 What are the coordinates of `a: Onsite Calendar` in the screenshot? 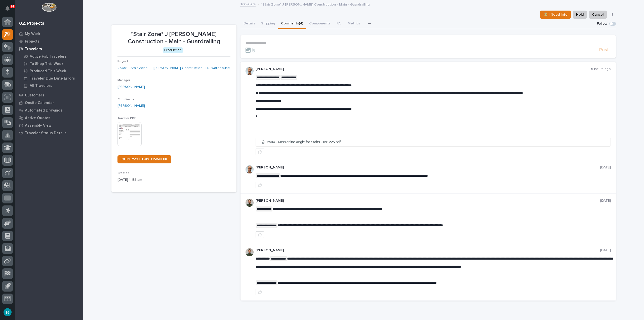 It's located at (49, 103).